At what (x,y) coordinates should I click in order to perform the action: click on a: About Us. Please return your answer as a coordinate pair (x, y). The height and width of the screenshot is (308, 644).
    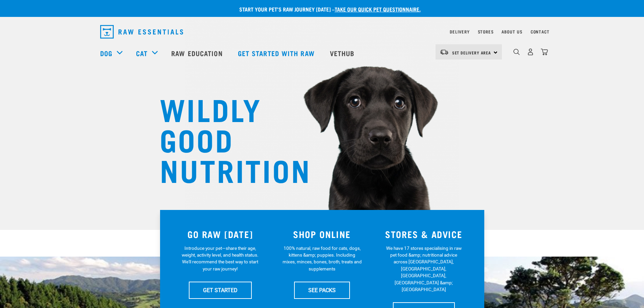
    Looking at the image, I should click on (512, 32).